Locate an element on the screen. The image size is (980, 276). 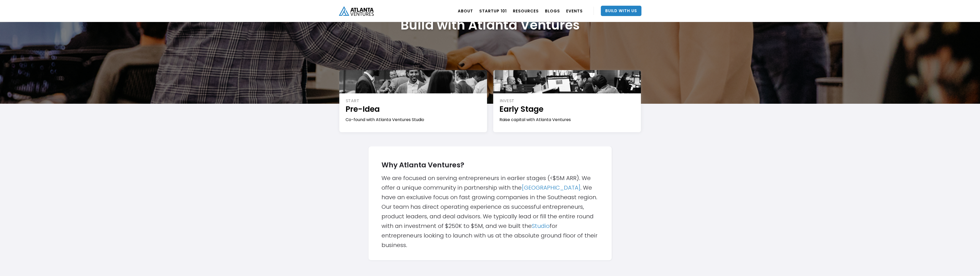
strong: Why Atlanta Ventures? is located at coordinates (423, 165).